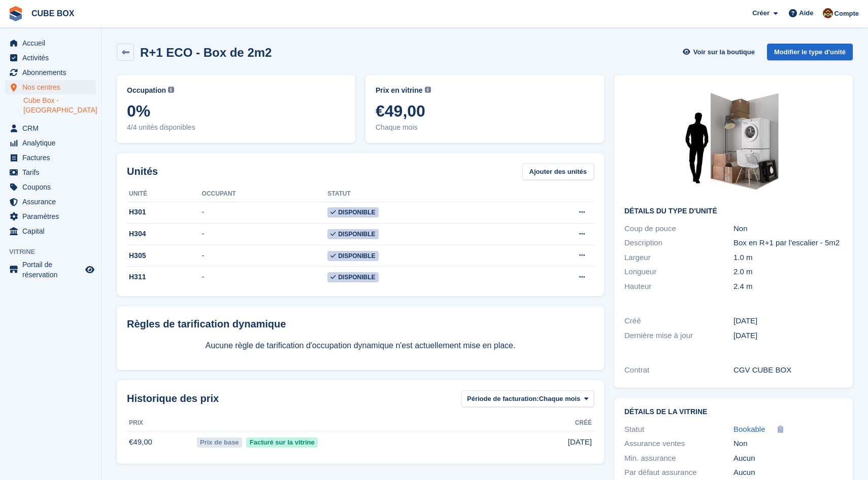  What do you see at coordinates (53, 202) in the screenshot?
I see `span: Assurance` at bounding box center [53, 202].